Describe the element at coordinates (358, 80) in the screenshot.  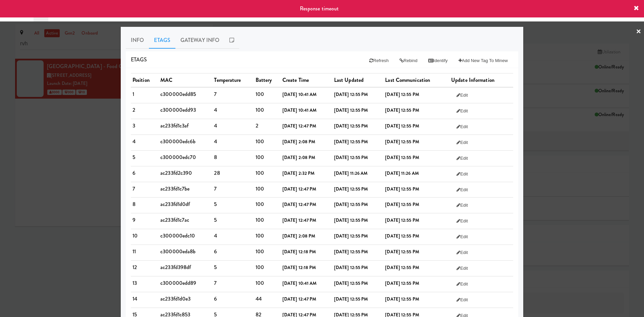
I see `th: Last Updated` at that location.